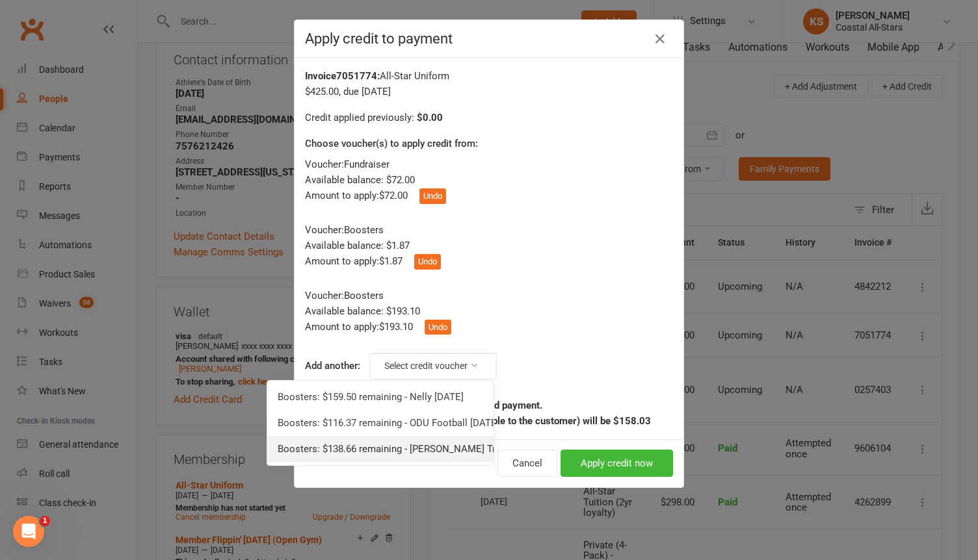  Describe the element at coordinates (489, 118) in the screenshot. I see `div: Credit applied previously:` at that location.